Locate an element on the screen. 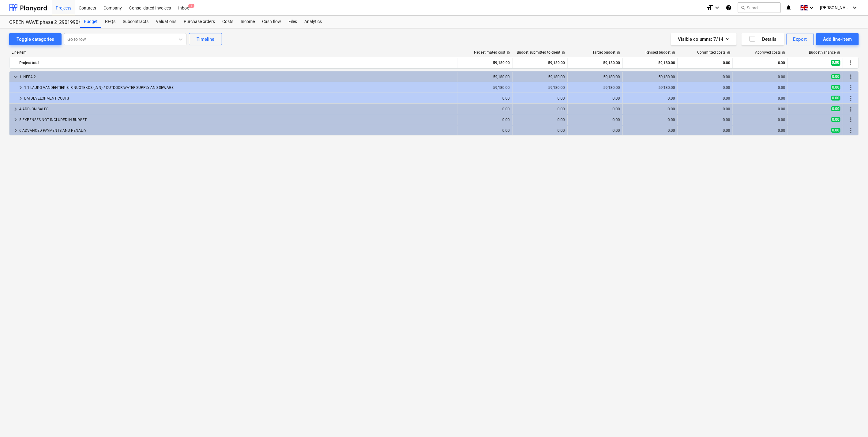 The height and width of the screenshot is (437, 868). button: Search is located at coordinates (759, 7).